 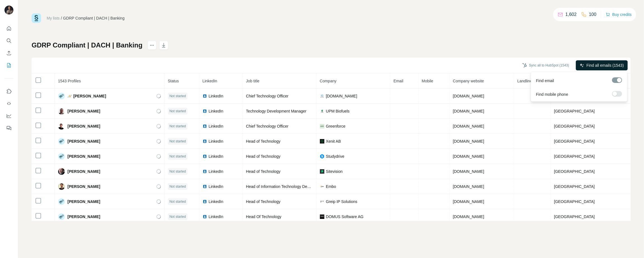 I want to click on h1: GDRP Compliant | DACH | Banking, so click(x=87, y=45).